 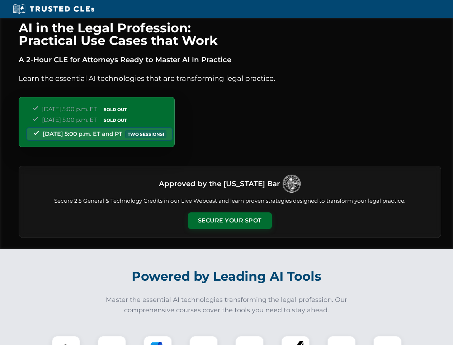 I want to click on h2: Powered by Leading AI Tools, so click(x=227, y=276).